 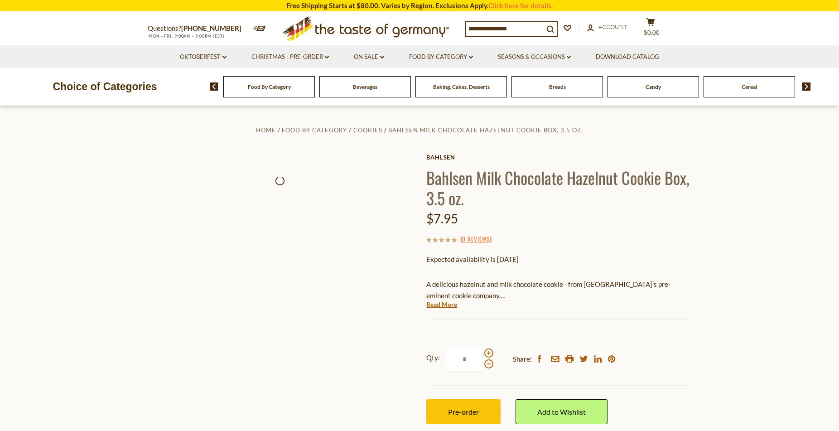 What do you see at coordinates (266, 130) in the screenshot?
I see `span: Home` at bounding box center [266, 130].